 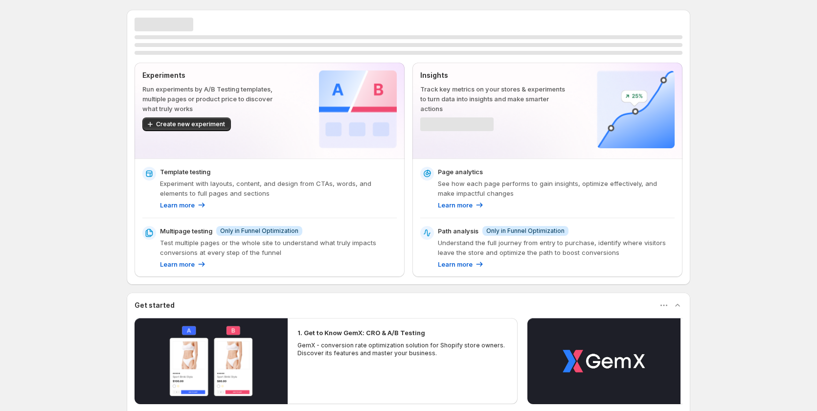 I want to click on p: Understand the full journey from entry to purchase, identify where visitors leave the store and o..., so click(x=556, y=247).